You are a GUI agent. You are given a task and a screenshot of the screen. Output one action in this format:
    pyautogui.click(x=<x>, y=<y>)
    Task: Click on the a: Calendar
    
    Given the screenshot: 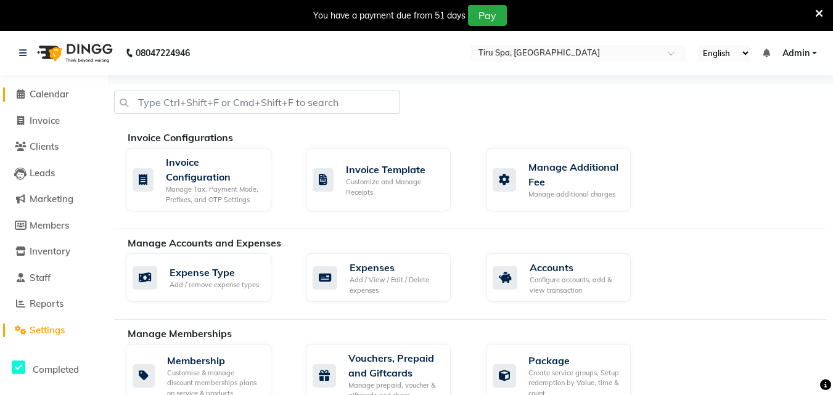 What is the action you would take?
    pyautogui.click(x=54, y=94)
    